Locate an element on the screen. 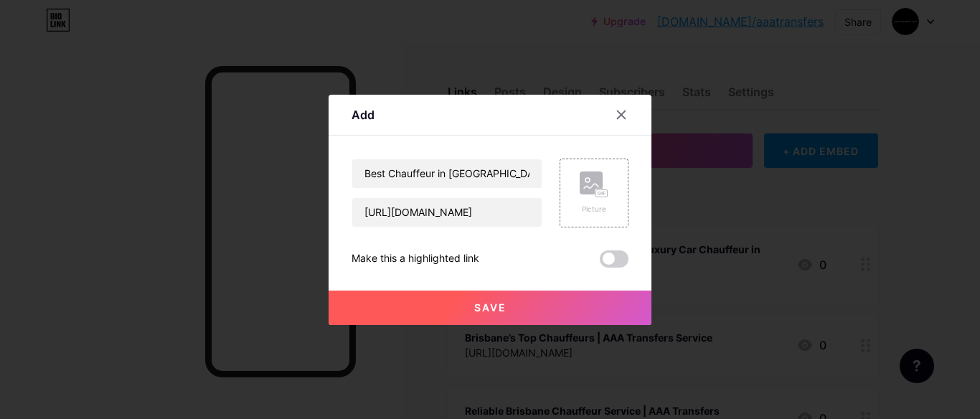  div: Add is located at coordinates (363, 115).